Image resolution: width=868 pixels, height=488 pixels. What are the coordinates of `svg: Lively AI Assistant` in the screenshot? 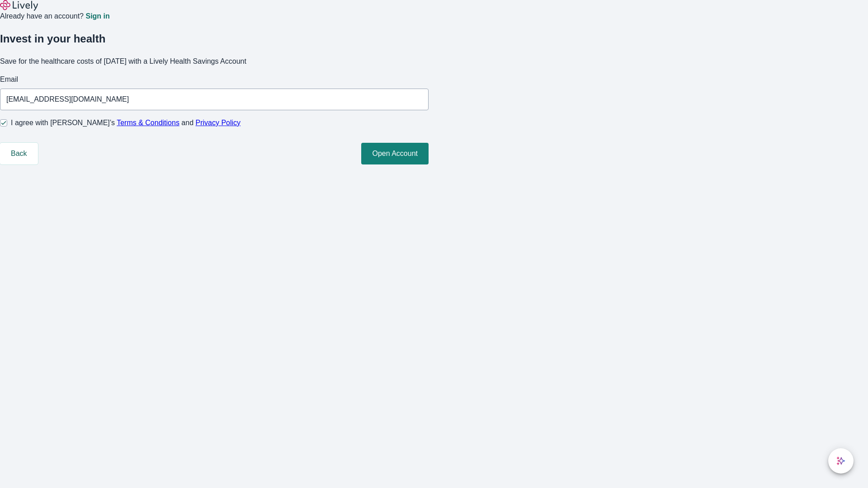 It's located at (841, 461).